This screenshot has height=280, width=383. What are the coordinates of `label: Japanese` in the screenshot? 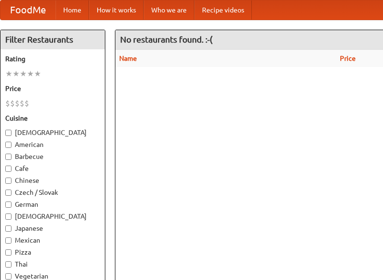 It's located at (53, 228).